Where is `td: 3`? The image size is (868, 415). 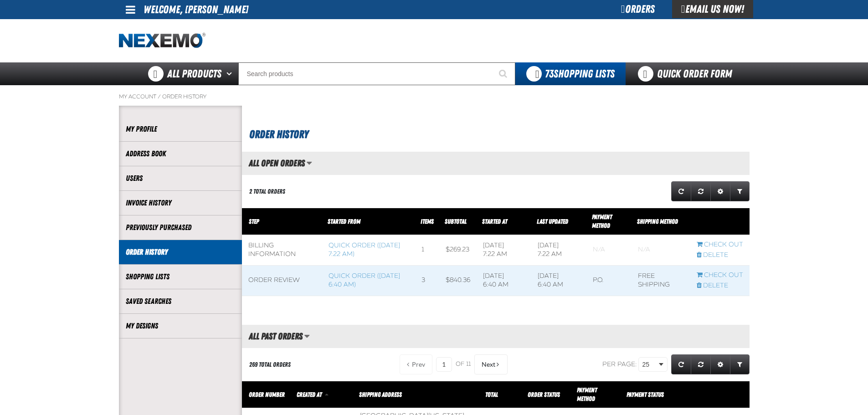 td: 3 is located at coordinates (427, 280).